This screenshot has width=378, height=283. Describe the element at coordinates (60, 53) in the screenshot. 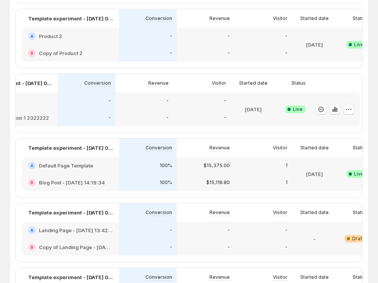

I see `h2: Copy of Product 2` at that location.